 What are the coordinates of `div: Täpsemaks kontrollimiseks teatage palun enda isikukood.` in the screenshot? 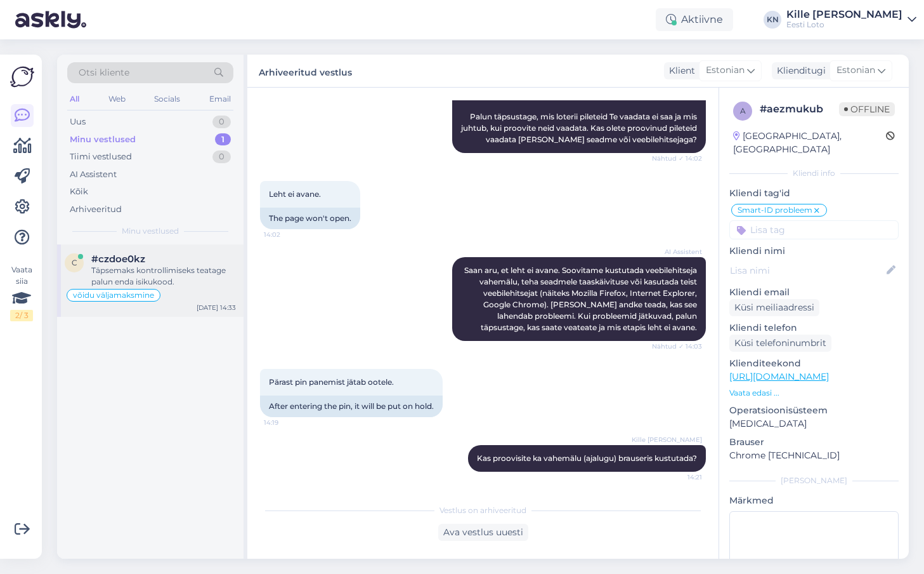 It's located at (164, 276).